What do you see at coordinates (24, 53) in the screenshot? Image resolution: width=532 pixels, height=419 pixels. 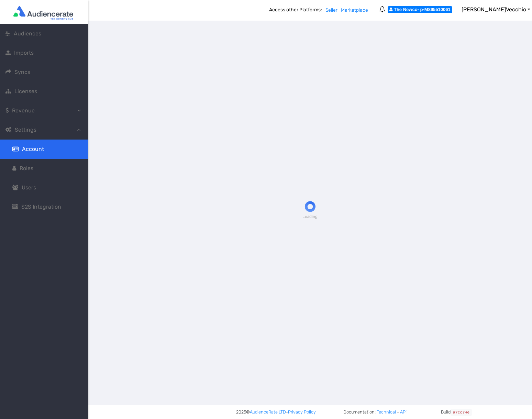 I see `span: Imports` at bounding box center [24, 53].